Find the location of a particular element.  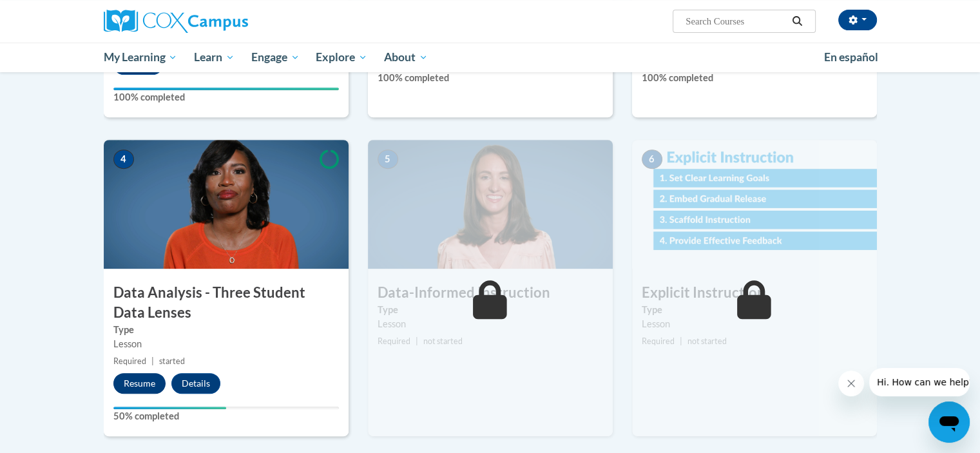

a: Engage is located at coordinates (275, 57).